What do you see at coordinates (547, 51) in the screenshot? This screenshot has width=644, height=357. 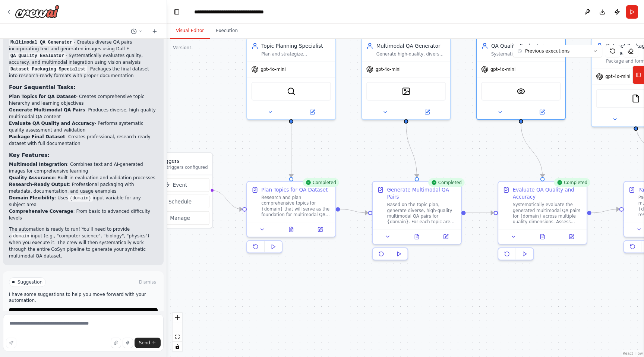 I see `span: Previous executions` at bounding box center [547, 51].